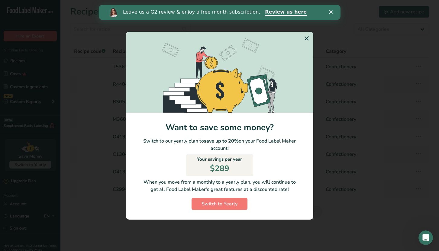  I want to click on h1: Want to save some money?, so click(219, 127).